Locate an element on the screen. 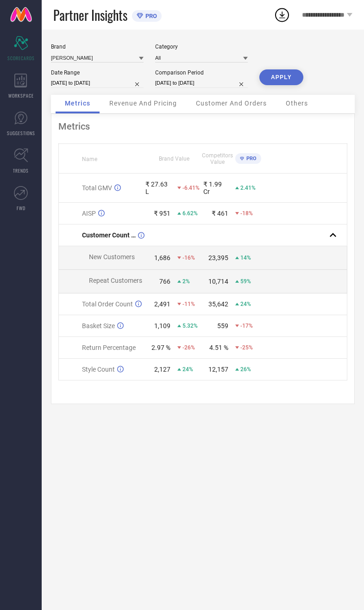  div: ₹ 1.99 Cr is located at coordinates (216, 188).